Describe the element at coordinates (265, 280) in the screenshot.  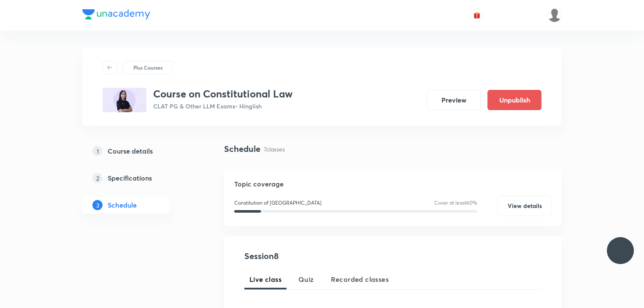
I see `span: Live class` at that location.